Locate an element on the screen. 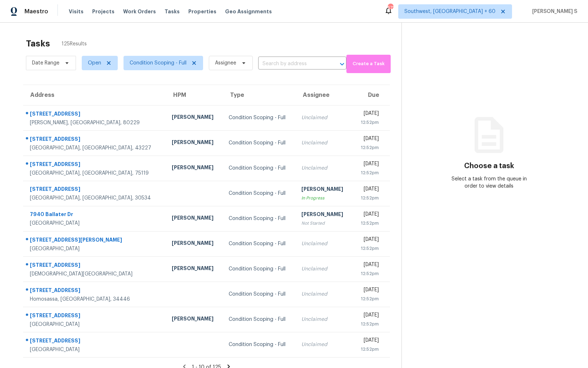 The height and width of the screenshot is (368, 588). span: 125 Results is located at coordinates (74, 44).